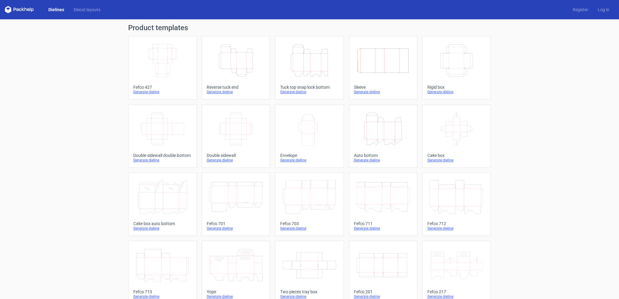  I want to click on a: Fefco 427Generate dieline, so click(162, 68).